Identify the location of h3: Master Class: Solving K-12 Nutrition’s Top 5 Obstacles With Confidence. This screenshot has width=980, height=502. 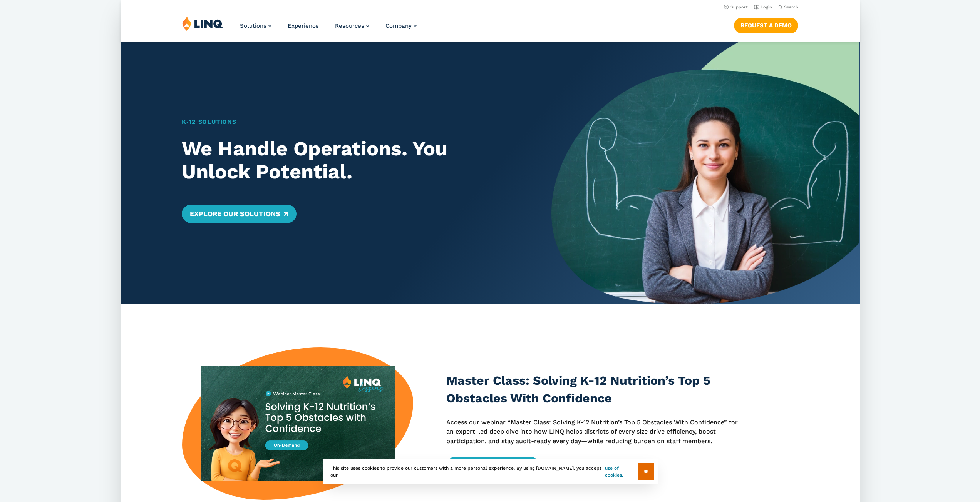
(596, 389).